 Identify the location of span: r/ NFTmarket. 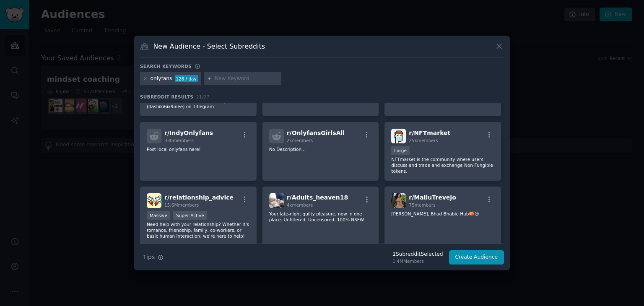
(429, 133).